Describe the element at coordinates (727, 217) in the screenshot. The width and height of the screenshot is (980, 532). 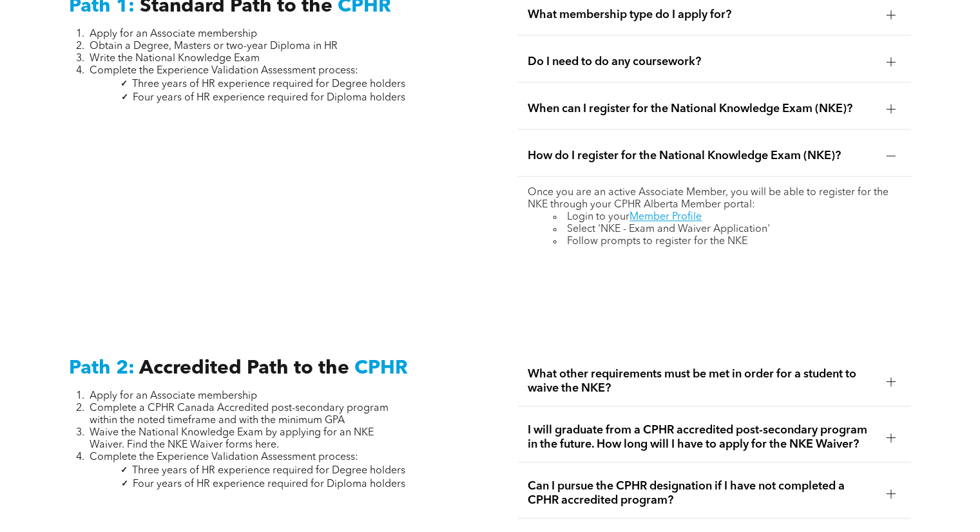
I see `li: Login to your` at that location.